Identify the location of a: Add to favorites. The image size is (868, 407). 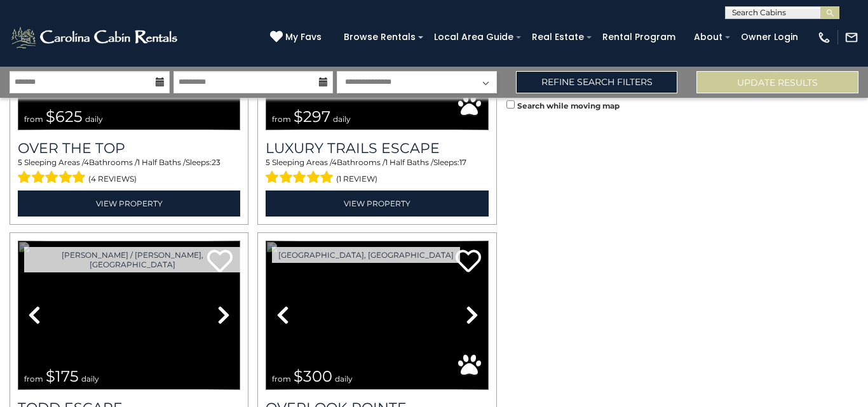
(468, 262).